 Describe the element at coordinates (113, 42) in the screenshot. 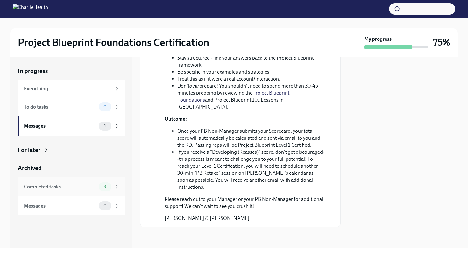

I see `h2: Project Blueprint Foundations Certification` at that location.